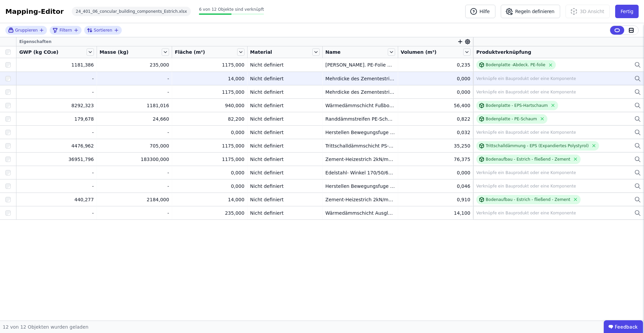 Image resolution: width=644 pixels, height=333 pixels. Describe the element at coordinates (134, 106) in the screenshot. I see `div: 1181,016` at that location.